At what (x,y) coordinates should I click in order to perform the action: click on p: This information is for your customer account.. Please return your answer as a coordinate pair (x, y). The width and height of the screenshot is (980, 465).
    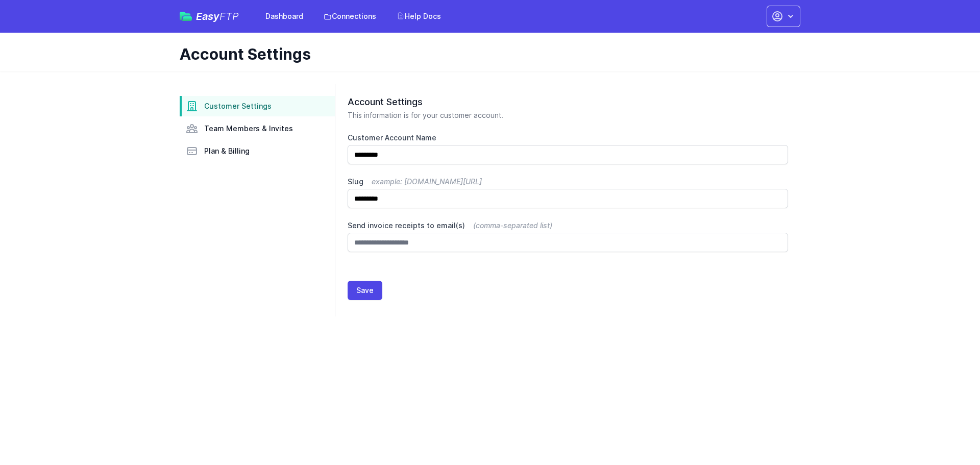
    Looking at the image, I should click on (568, 115).